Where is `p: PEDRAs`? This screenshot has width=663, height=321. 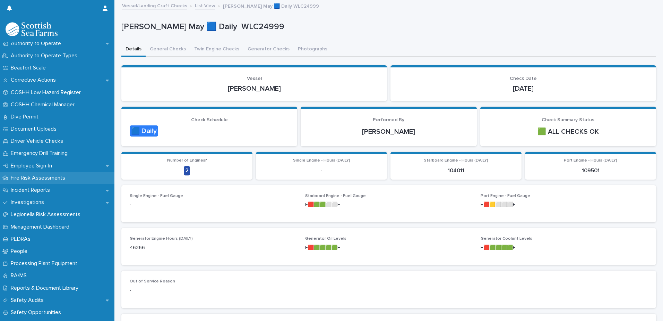 p: PEDRAs is located at coordinates (22, 239).